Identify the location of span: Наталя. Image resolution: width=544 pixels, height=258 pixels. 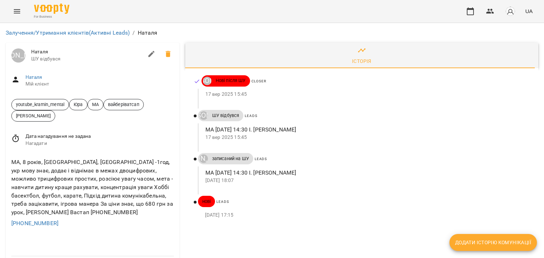
(87, 52).